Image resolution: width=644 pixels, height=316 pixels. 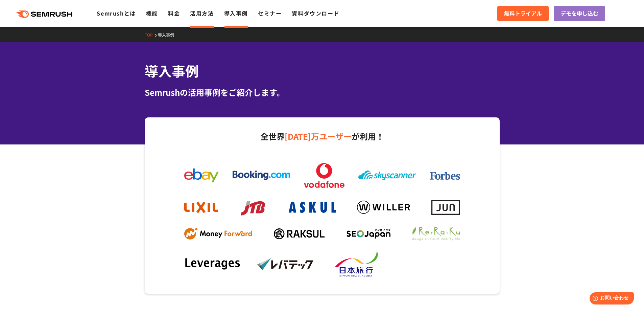 What do you see at coordinates (299, 234) in the screenshot?
I see `img: raksul` at bounding box center [299, 234].